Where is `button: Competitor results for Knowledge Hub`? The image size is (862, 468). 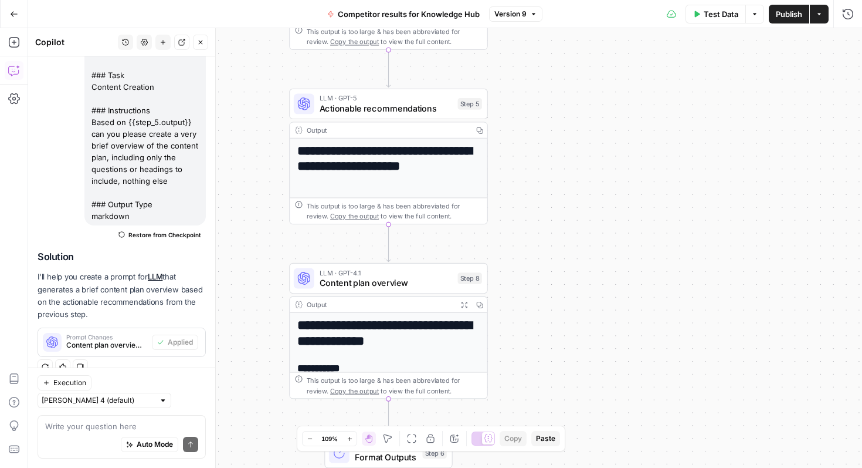 button: Competitor results for Knowledge Hub is located at coordinates (404, 14).